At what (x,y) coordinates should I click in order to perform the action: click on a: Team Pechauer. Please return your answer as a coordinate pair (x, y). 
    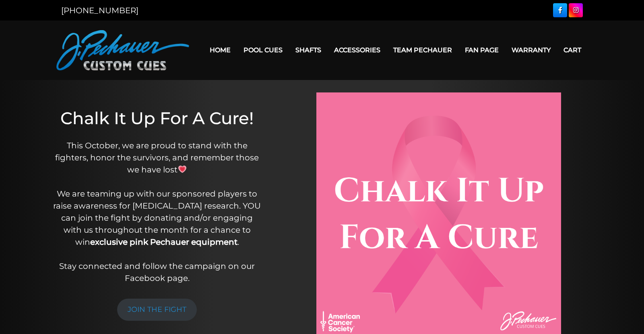
    Looking at the image, I should click on (423, 50).